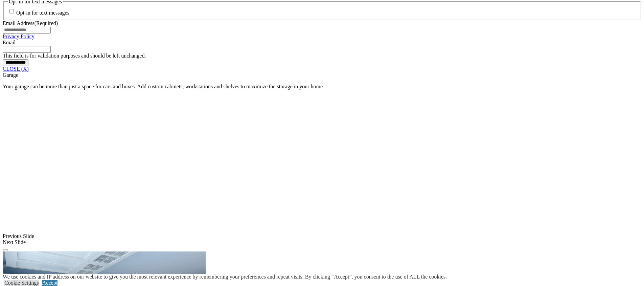 This screenshot has height=286, width=644. What do you see at coordinates (46, 23) in the screenshot?
I see `span: (Required)` at bounding box center [46, 23].